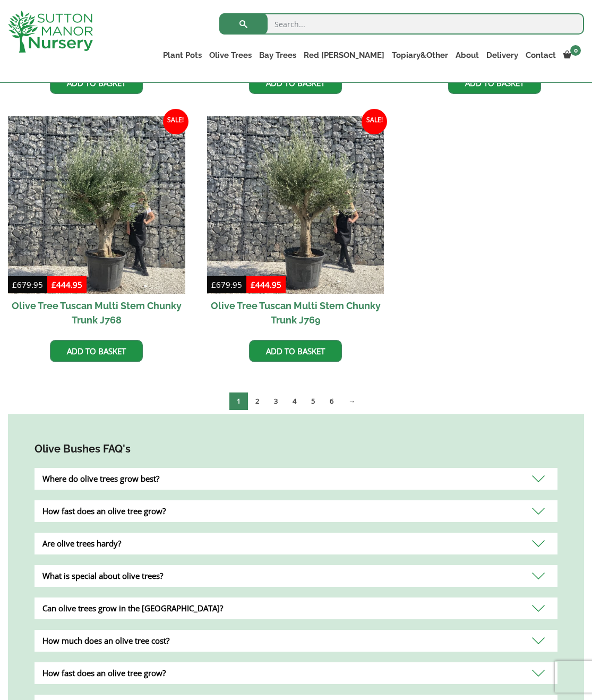  What do you see at coordinates (494, 83) in the screenshot?
I see `a: Add to basket: “Olive Tree Tuscan Multi Stem Chunky Trunk J771”` at bounding box center [494, 83].